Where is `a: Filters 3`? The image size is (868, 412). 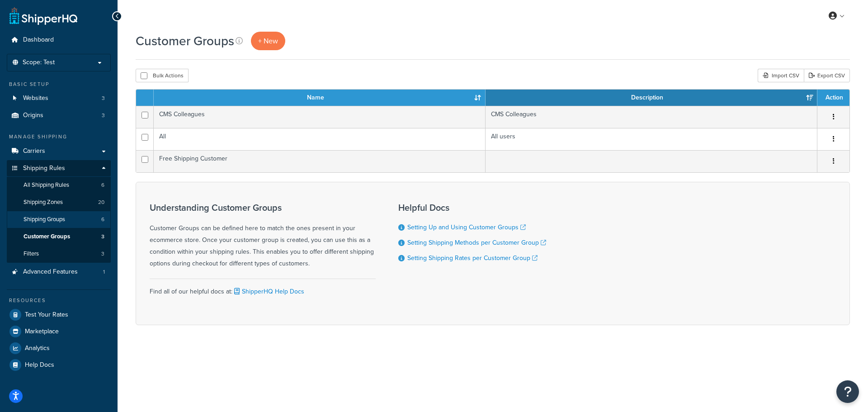 a: Filters 3 is located at coordinates (59, 254).